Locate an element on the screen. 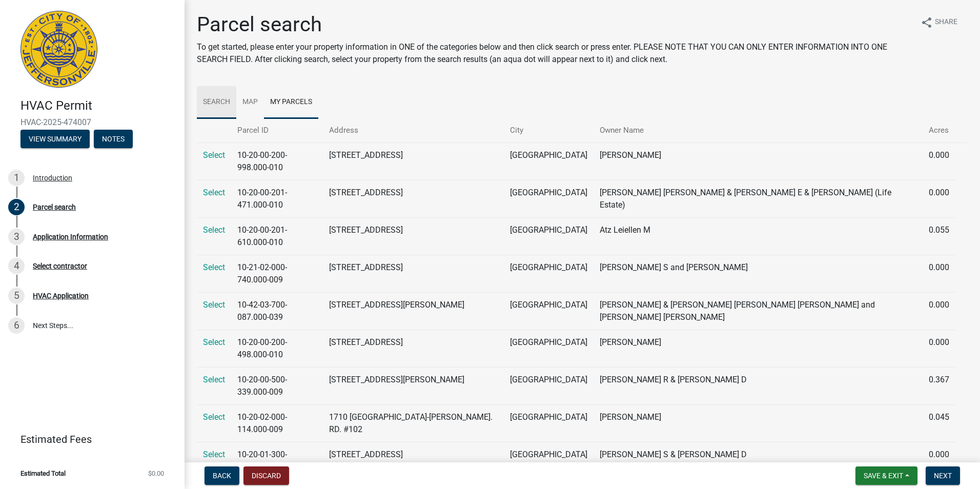  td: 10-42-03-700-087.000-039 is located at coordinates (277, 311).